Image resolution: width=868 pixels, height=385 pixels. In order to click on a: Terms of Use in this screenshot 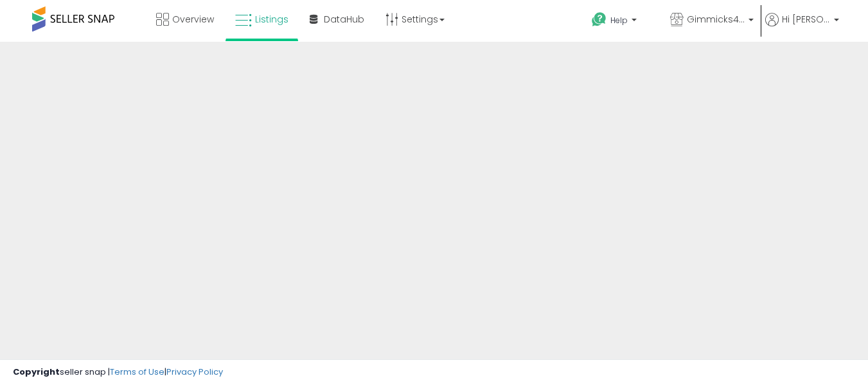, I will do `click(137, 372)`.